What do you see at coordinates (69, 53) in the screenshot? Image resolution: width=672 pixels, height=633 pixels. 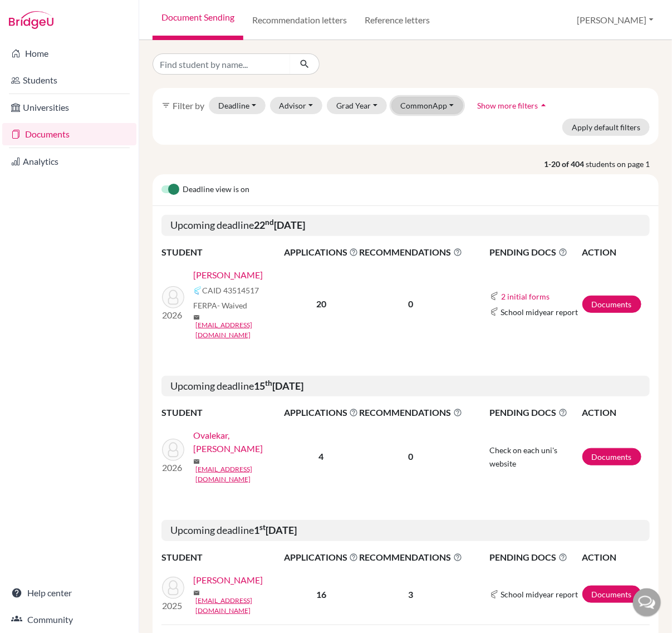 I see `a: Home` at bounding box center [69, 53].